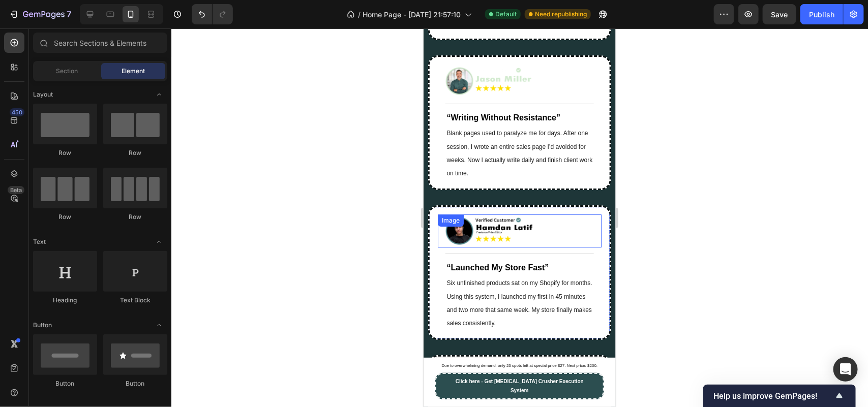  What do you see at coordinates (133, 71) in the screenshot?
I see `span: Element` at bounding box center [133, 71].